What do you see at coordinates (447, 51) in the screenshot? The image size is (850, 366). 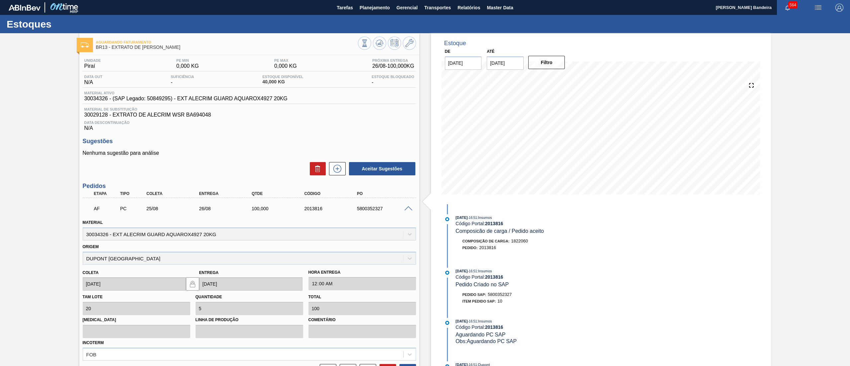 I see `label: De` at bounding box center [447, 51].